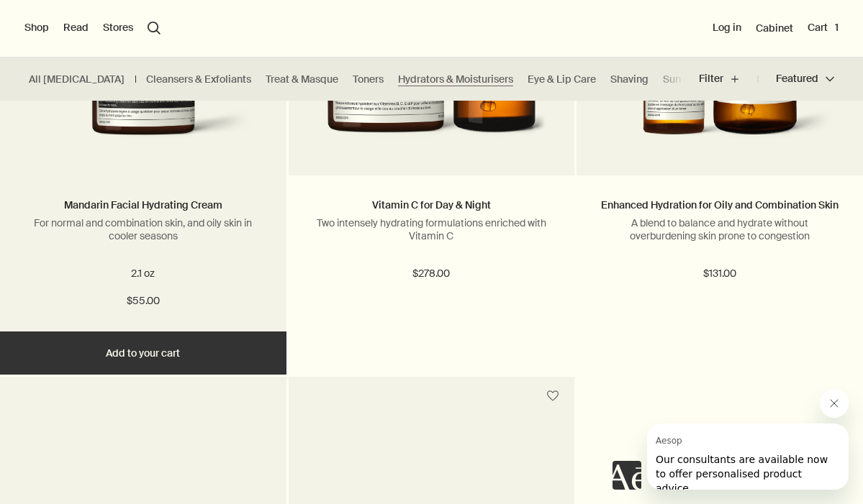 The width and height of the screenshot is (863, 504). What do you see at coordinates (101, 18) in the screenshot?
I see `h1: Aesop` at bounding box center [101, 18].